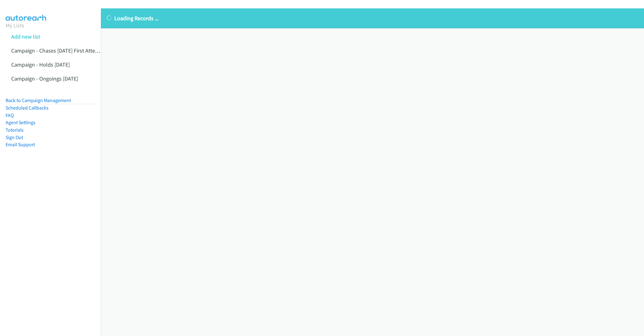 The width and height of the screenshot is (644, 336). Describe the element at coordinates (14, 130) in the screenshot. I see `a: Tutorials` at that location.